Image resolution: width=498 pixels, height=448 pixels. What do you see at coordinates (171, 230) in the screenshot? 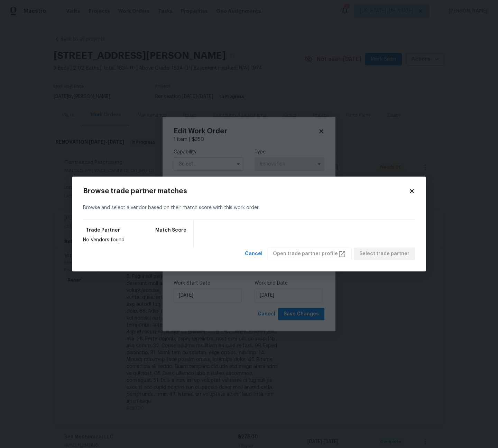
I see `span: Match Score` at bounding box center [171, 230].